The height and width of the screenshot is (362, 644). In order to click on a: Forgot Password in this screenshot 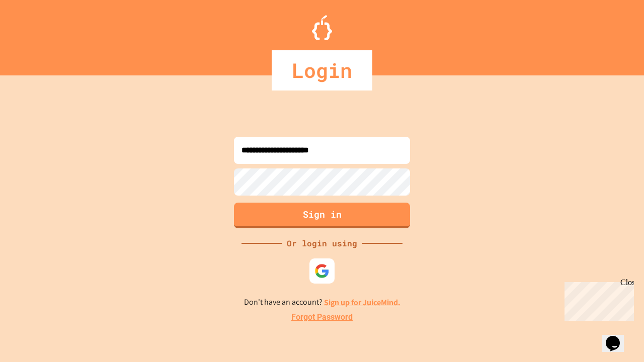, I will do `click(322, 317)`.